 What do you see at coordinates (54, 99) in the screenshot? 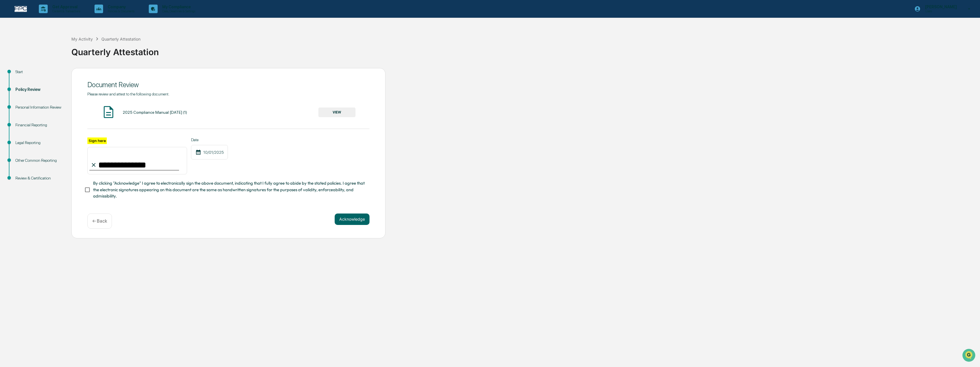
I see `a: Powered byPylon` at bounding box center [54, 99].